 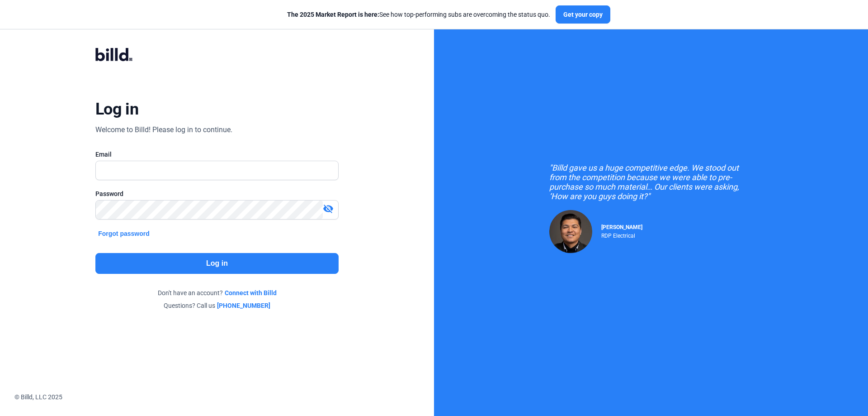 What do you see at coordinates (217, 305) in the screenshot?
I see `div: Questions? Call us` at bounding box center [217, 305].